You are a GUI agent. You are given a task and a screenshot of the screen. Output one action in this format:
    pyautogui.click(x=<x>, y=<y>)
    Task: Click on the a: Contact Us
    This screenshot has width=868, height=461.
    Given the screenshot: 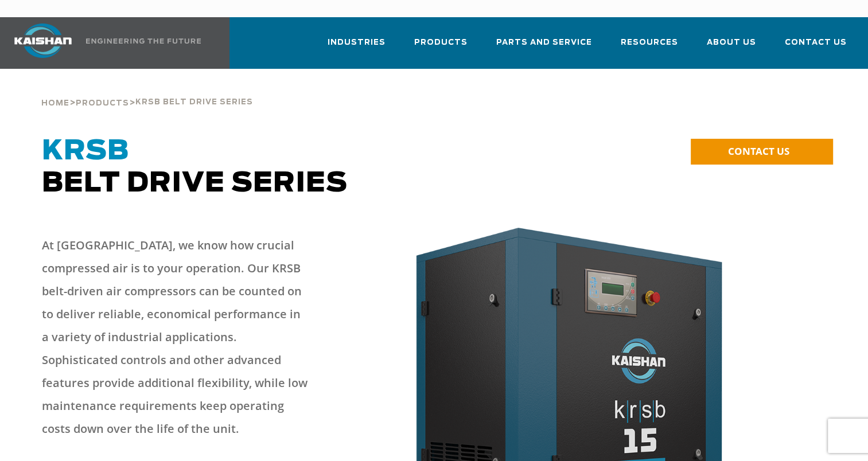 What is the action you would take?
    pyautogui.click(x=816, y=47)
    